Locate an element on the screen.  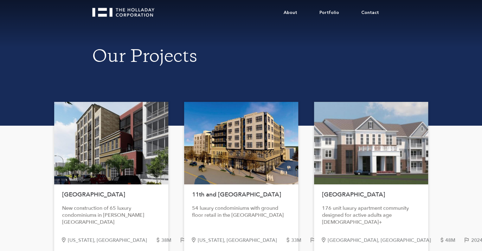
a: home is located at coordinates (126, 10).